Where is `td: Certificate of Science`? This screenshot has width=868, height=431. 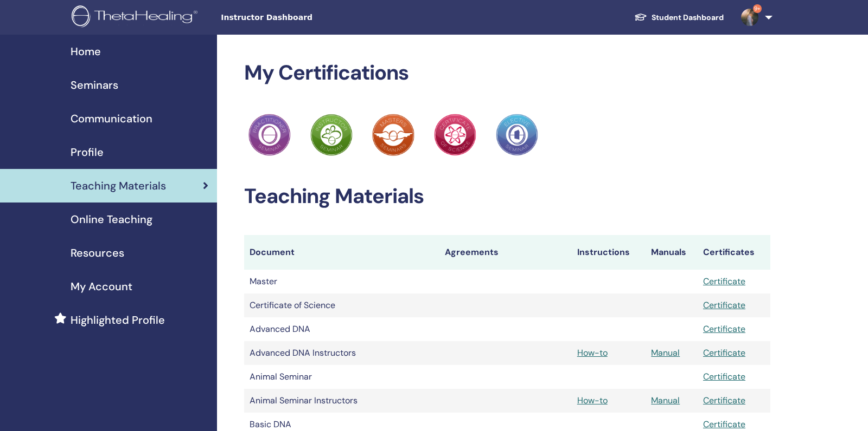 td: Certificate of Science is located at coordinates (342, 305).